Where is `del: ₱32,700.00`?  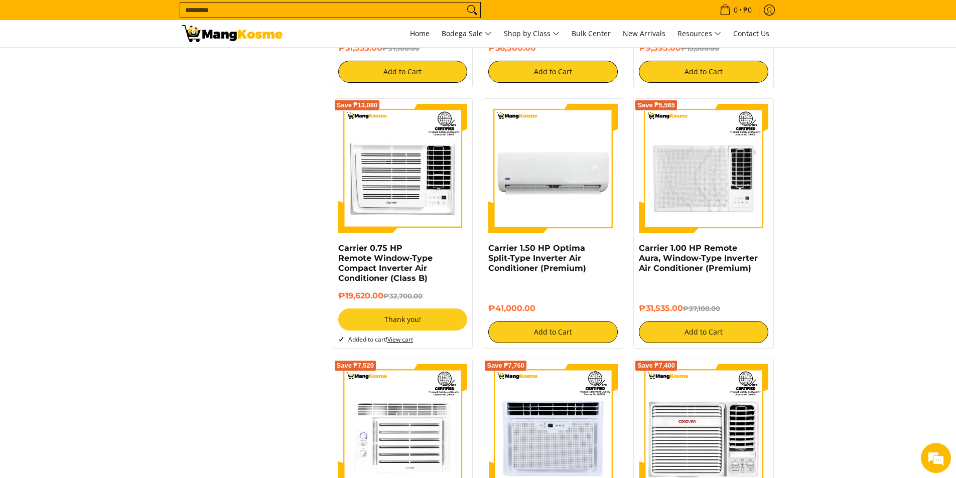 del: ₱32,700.00 is located at coordinates (403, 296).